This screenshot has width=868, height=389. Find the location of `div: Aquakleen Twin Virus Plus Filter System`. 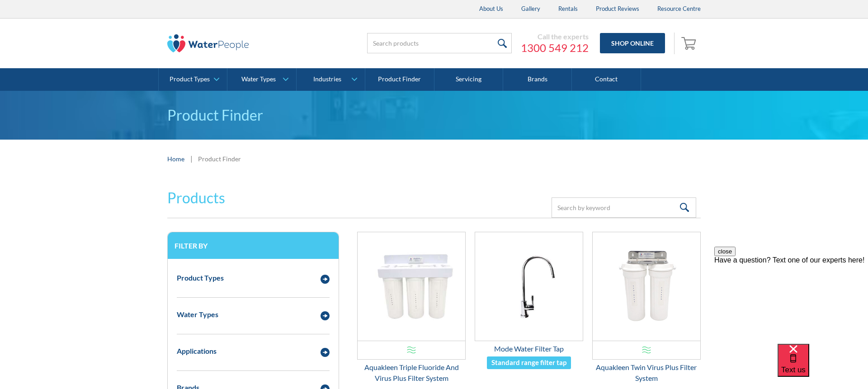

div: Aquakleen Twin Virus Plus Filter System is located at coordinates (647, 373).